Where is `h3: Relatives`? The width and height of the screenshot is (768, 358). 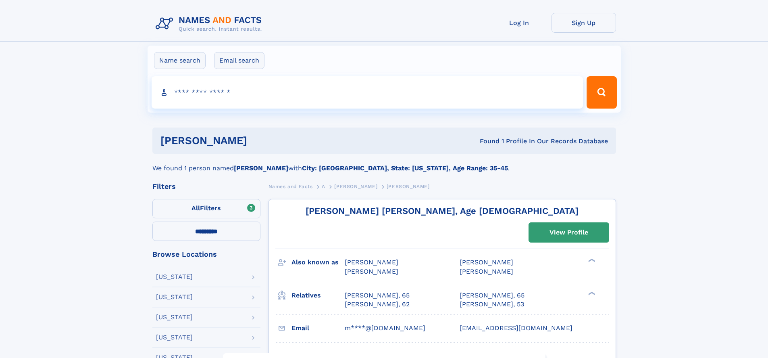 h3: Relatives is located at coordinates (318, 295).